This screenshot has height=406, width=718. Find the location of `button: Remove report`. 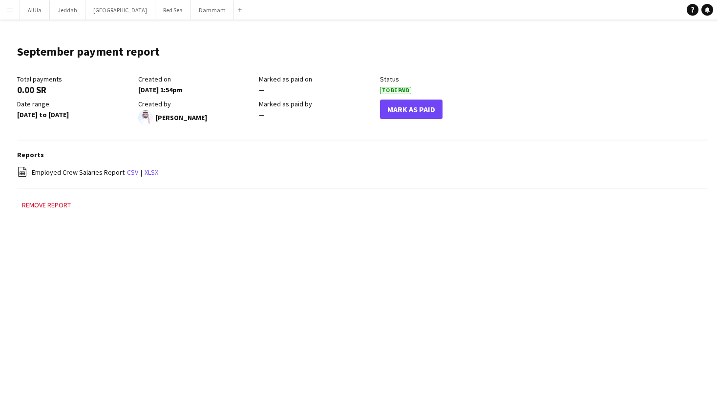

button: Remove report is located at coordinates (46, 205).